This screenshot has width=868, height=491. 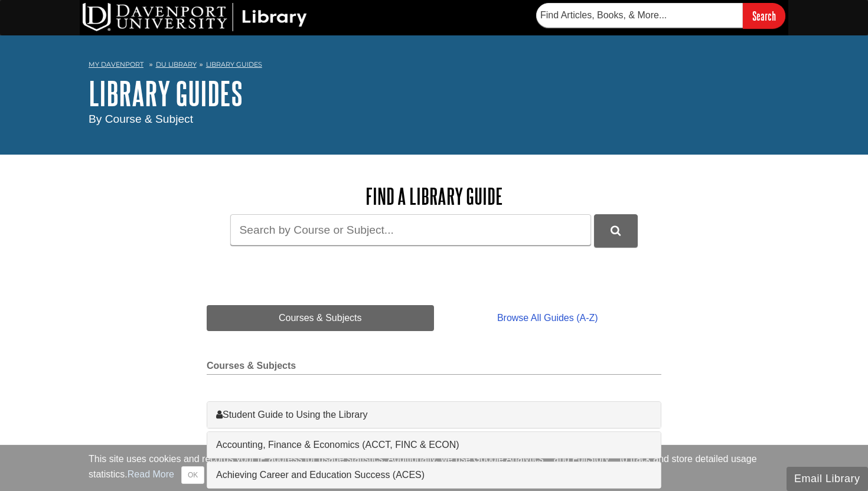 I want to click on a: Read More, so click(x=151, y=474).